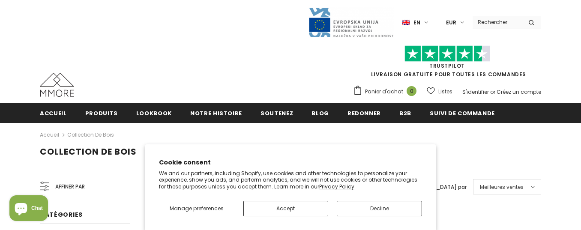  What do you see at coordinates (351, 22) in the screenshot?
I see `img: Javni Razpis` at bounding box center [351, 22].